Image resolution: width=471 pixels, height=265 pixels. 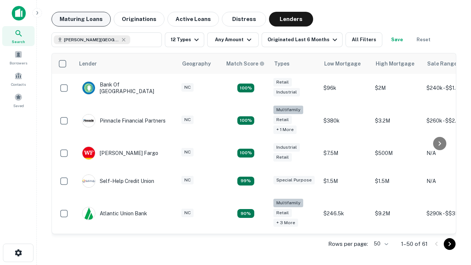 What do you see at coordinates (348, 244) in the screenshot?
I see `p: Rows per page:` at bounding box center [348, 244].